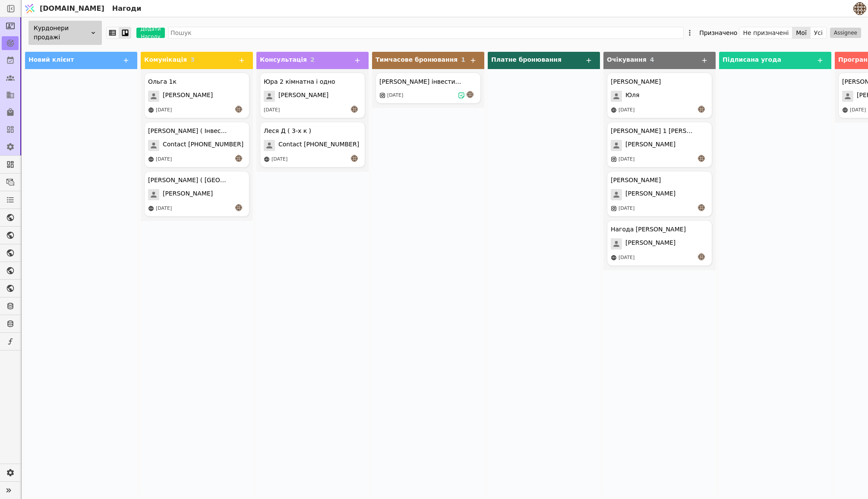 The image size is (868, 499). I want to click on div: Курдонери продажі, so click(66, 33).